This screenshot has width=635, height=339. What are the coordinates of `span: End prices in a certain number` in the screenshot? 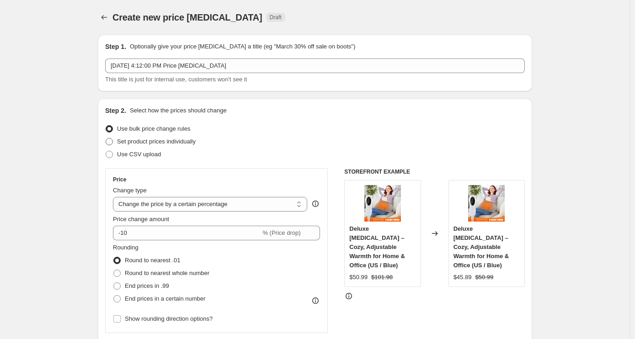 It's located at (165, 299).